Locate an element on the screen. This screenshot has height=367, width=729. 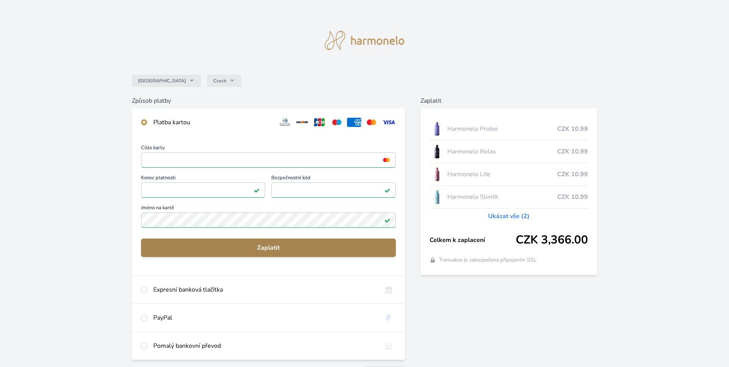
img: onlineBanking_CZ.svg is located at coordinates (388, 289).